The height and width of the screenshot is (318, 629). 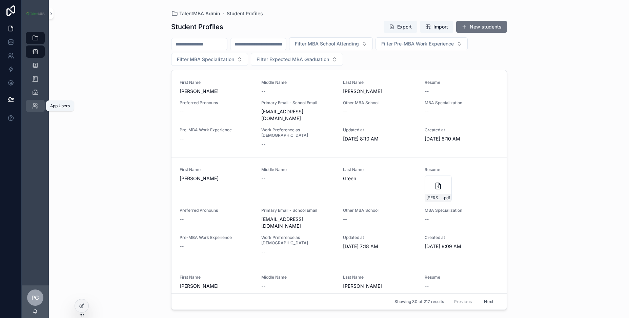 What do you see at coordinates (35, 74) in the screenshot?
I see `div: scrollable content` at bounding box center [35, 74].